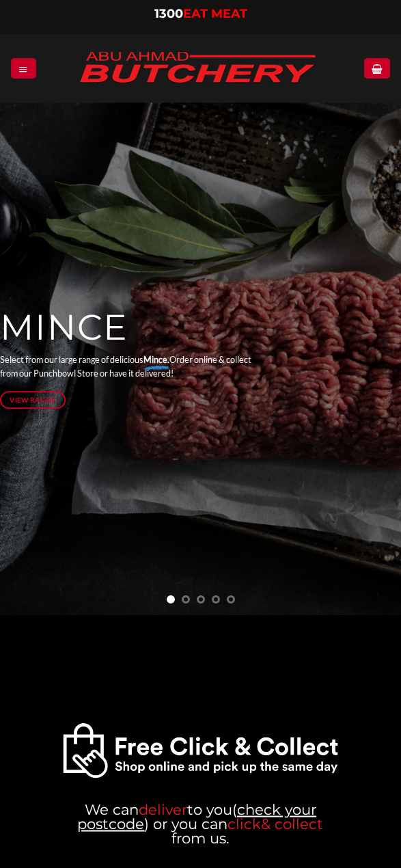  I want to click on span: 1300, so click(169, 14).